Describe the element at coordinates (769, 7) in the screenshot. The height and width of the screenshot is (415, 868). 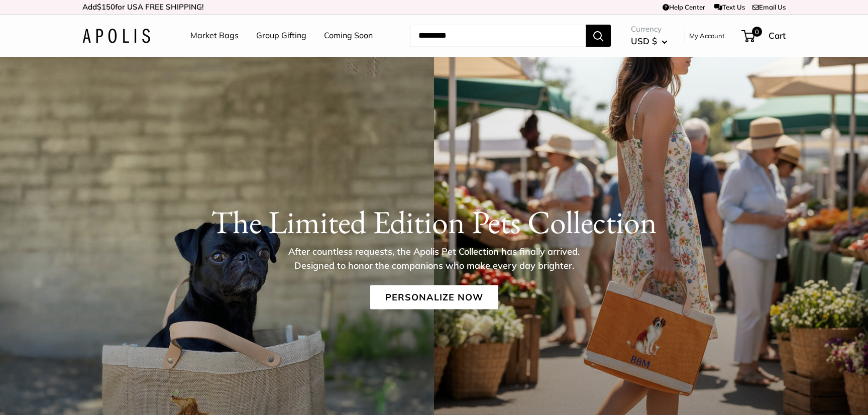
I see `a: Email Us` at that location.